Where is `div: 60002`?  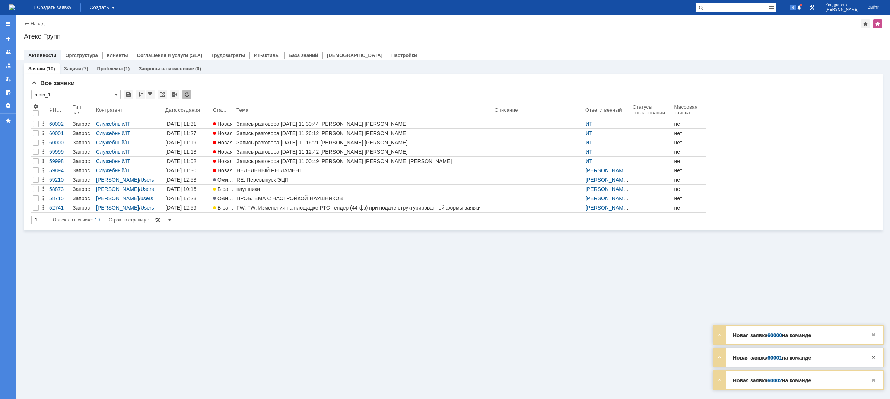 div: 60002 is located at coordinates (59, 124).